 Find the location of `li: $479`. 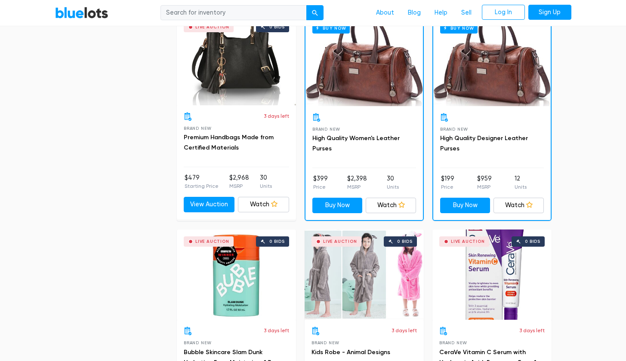

li: $479 is located at coordinates (201, 182).